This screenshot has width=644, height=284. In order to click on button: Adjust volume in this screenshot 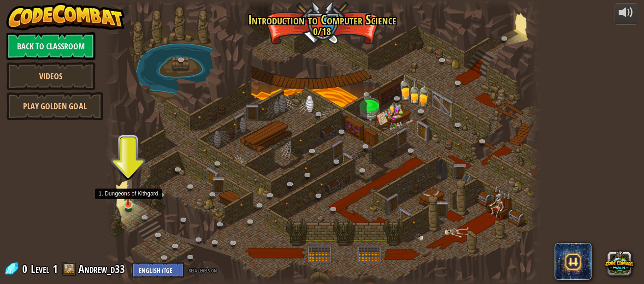, I will do `click(625, 14)`.